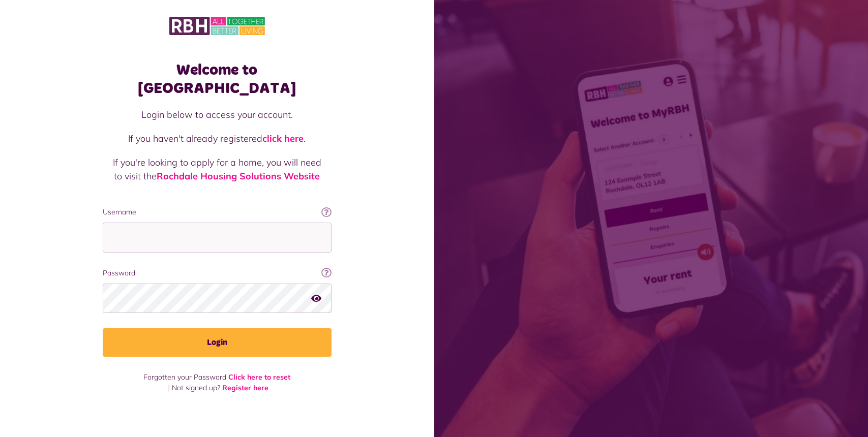 The width and height of the screenshot is (868, 437). Describe the element at coordinates (185, 377) in the screenshot. I see `span: Forgotten your Password` at that location.